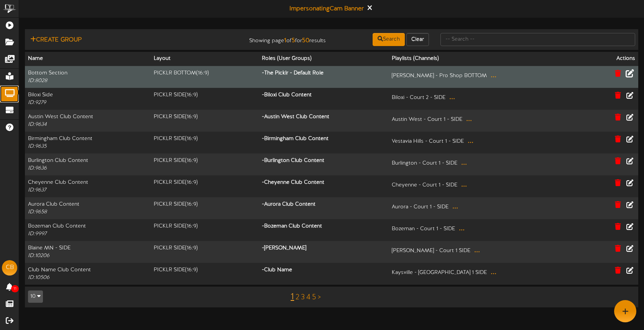 The height and width of the screenshot is (330, 644). Describe the element at coordinates (324, 142) in the screenshot. I see `th: - Birmingham Club Content` at that location.